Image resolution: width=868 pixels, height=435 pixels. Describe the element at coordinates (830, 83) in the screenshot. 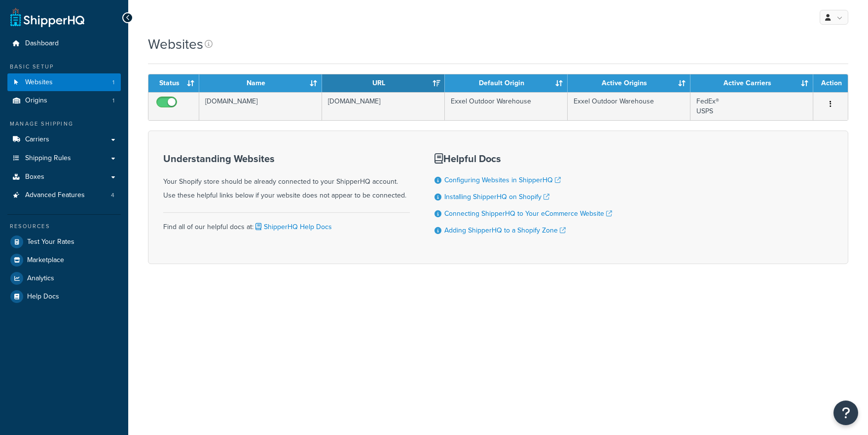

I see `th: Action` at that location.